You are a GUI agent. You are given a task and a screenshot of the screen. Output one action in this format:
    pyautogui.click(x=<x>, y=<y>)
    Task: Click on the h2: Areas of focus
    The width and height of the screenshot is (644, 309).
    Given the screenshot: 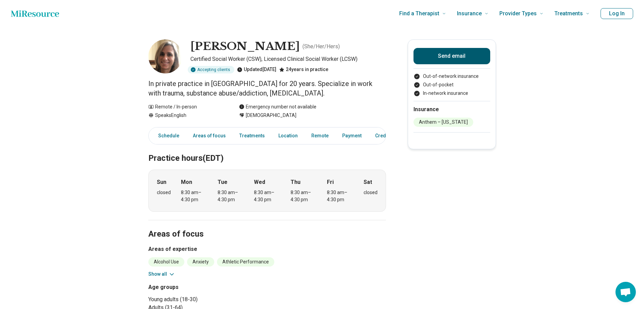 What is the action you would take?
    pyautogui.click(x=267, y=226)
    